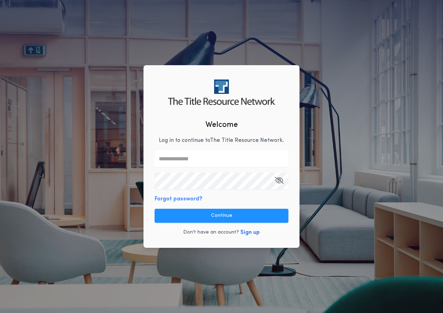 The height and width of the screenshot is (313, 443). Describe the element at coordinates (211, 232) in the screenshot. I see `p: Don't have an account?` at that location.